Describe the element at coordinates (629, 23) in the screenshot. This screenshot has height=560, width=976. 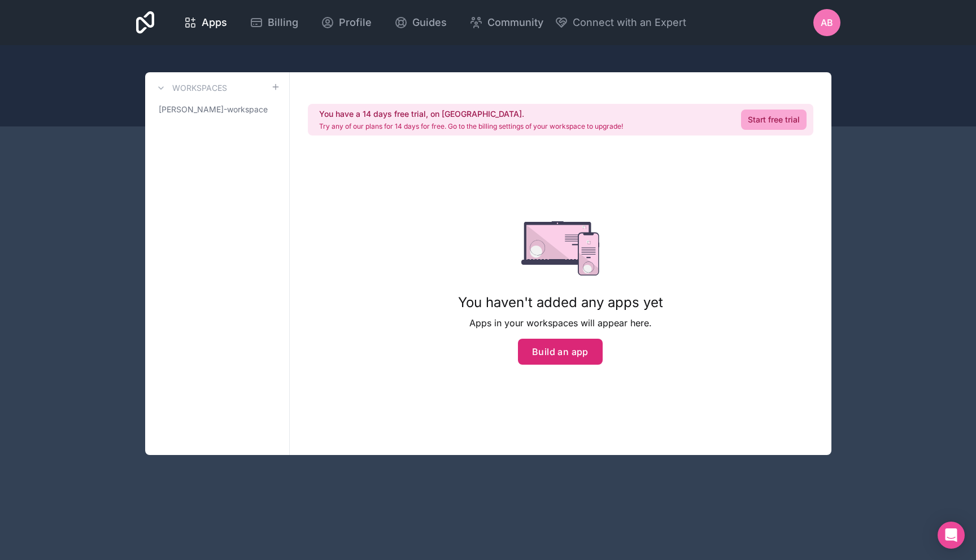
I see `span: Connect with an Expert` at that location.